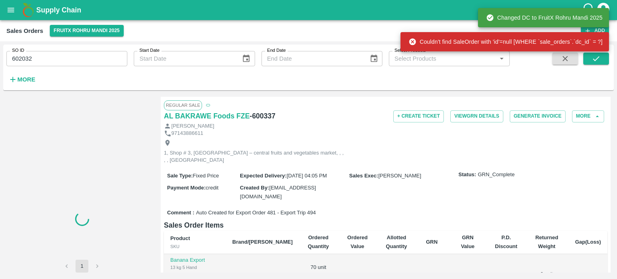 The height and width of the screenshot is (279, 617). What do you see at coordinates (506, 242) in the screenshot?
I see `b: P.D. Discount` at bounding box center [506, 242].